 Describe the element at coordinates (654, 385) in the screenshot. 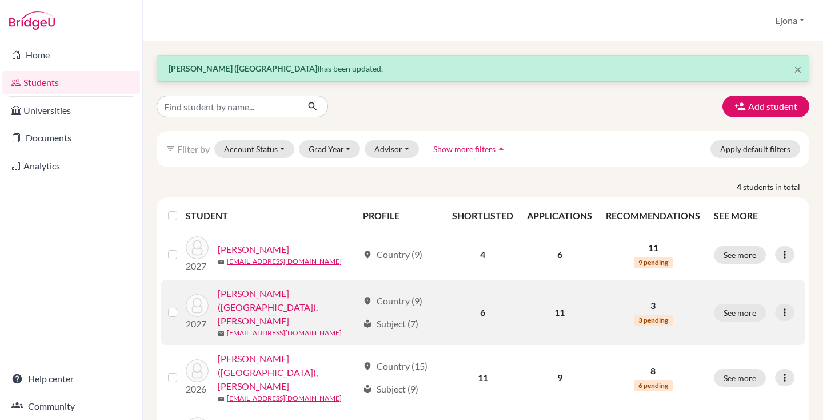

I see `span: 6 pending` at that location.